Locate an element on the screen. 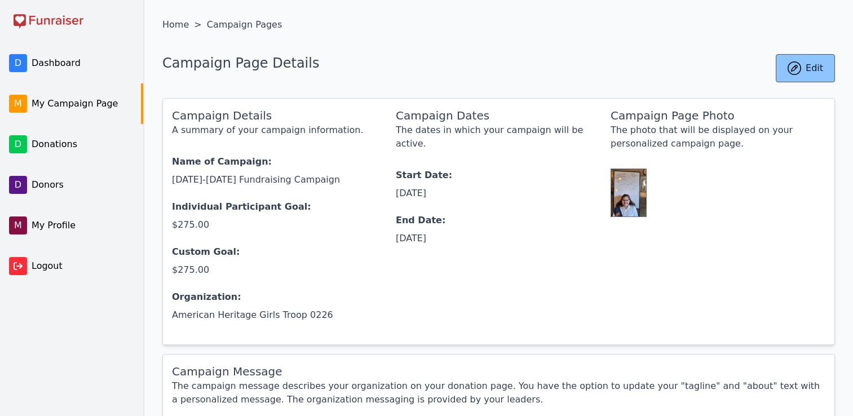  h1: Campaign Page Details is located at coordinates (469, 68).